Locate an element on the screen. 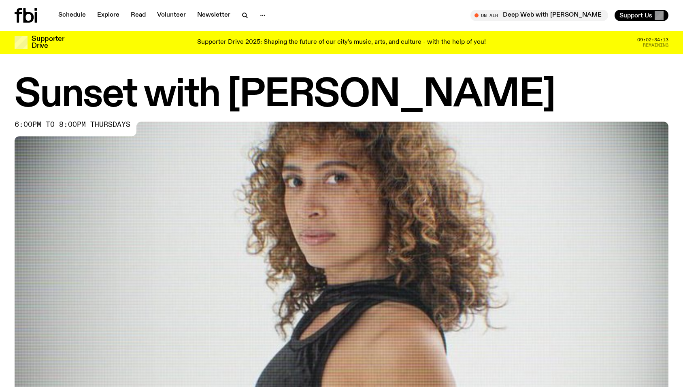 Image resolution: width=683 pixels, height=387 pixels. h3: Supporter Drive is located at coordinates (48, 43).